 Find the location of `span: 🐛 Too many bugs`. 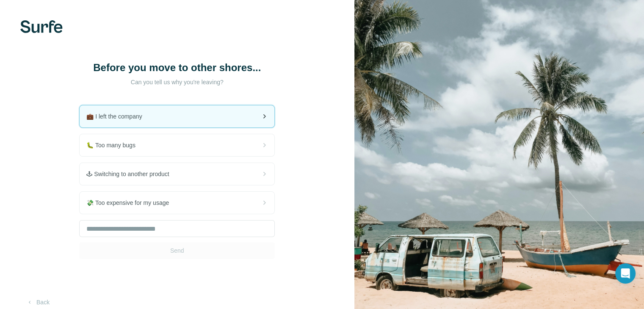

span: 🐛 Too many bugs is located at coordinates (114, 145).